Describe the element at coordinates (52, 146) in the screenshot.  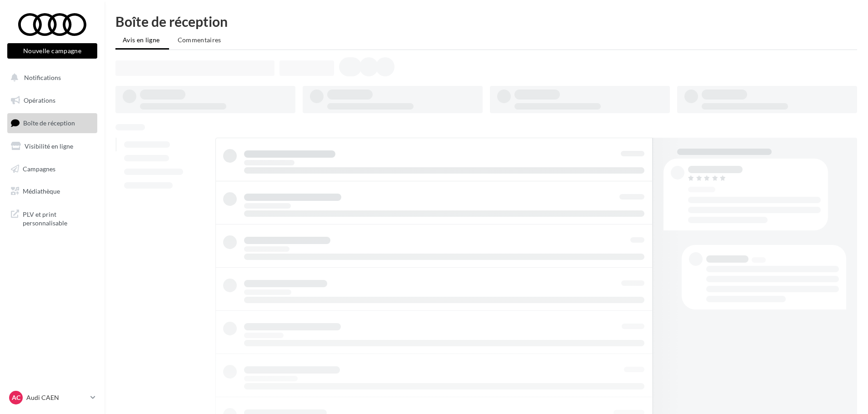
I see `a: Visibilité en ligne` at that location.